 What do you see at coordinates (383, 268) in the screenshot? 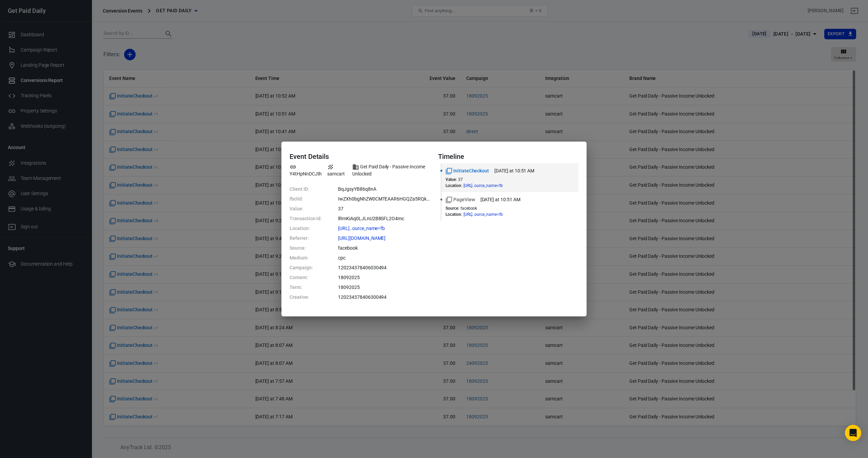
I see `dd: 120234378406030494` at bounding box center [383, 268].